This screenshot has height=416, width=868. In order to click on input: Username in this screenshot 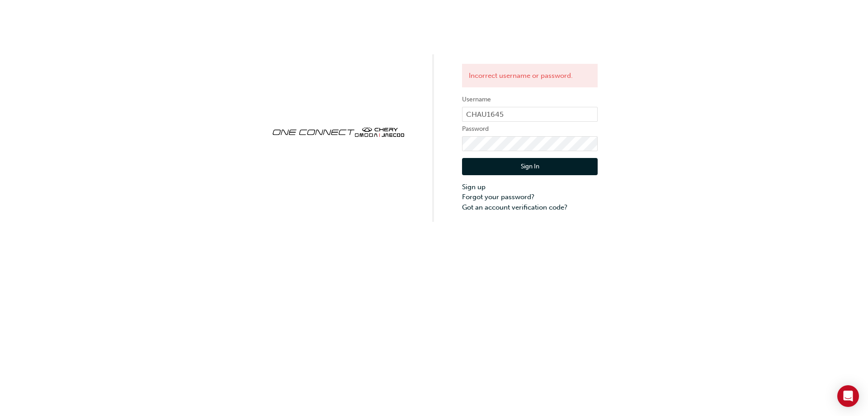, I will do `click(530, 114)`.